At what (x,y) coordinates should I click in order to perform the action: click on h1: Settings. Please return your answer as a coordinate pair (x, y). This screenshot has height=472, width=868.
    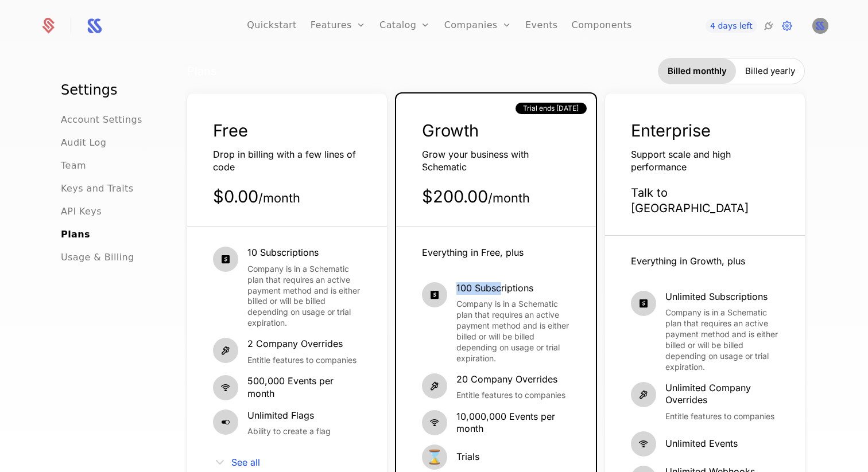
    Looking at the image, I should click on (109, 90).